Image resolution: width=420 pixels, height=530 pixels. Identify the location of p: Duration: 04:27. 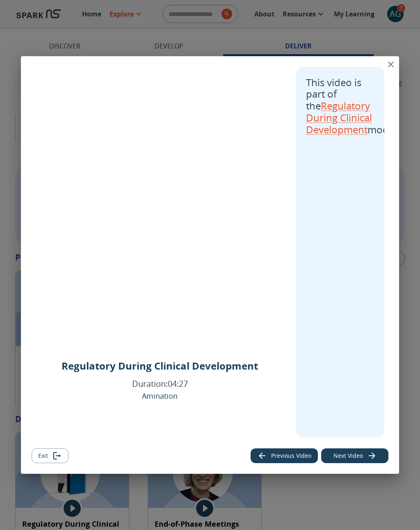
(160, 383).